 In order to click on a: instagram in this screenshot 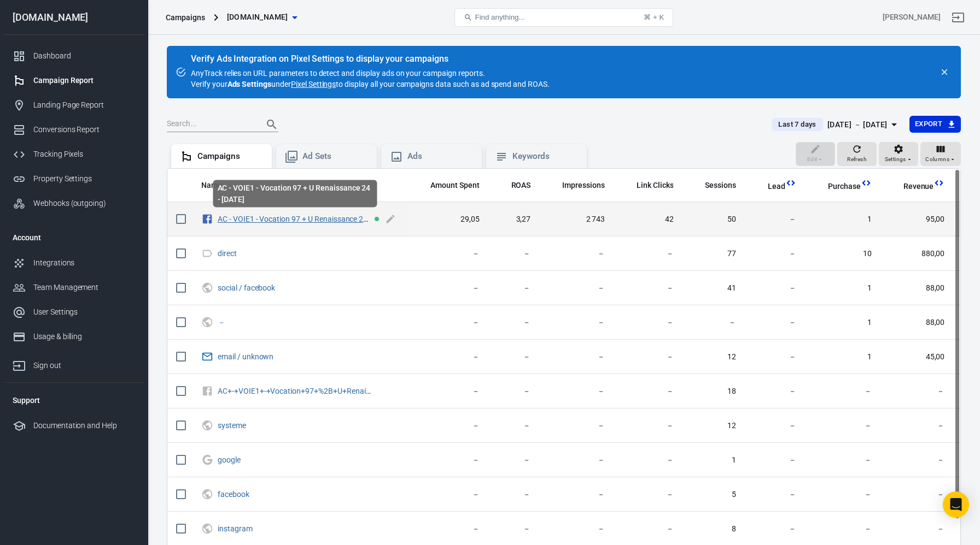, I will do `click(235, 529)`.